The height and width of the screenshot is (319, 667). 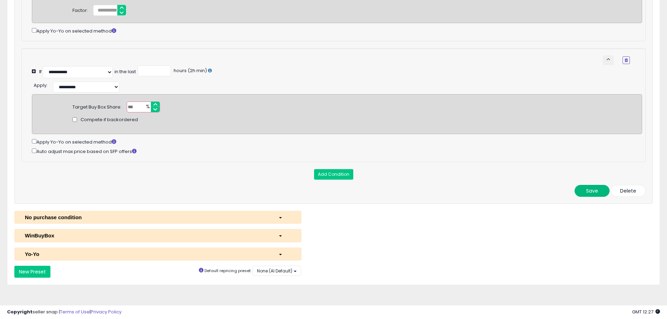 I want to click on small: Default repricing preset:, so click(x=228, y=271).